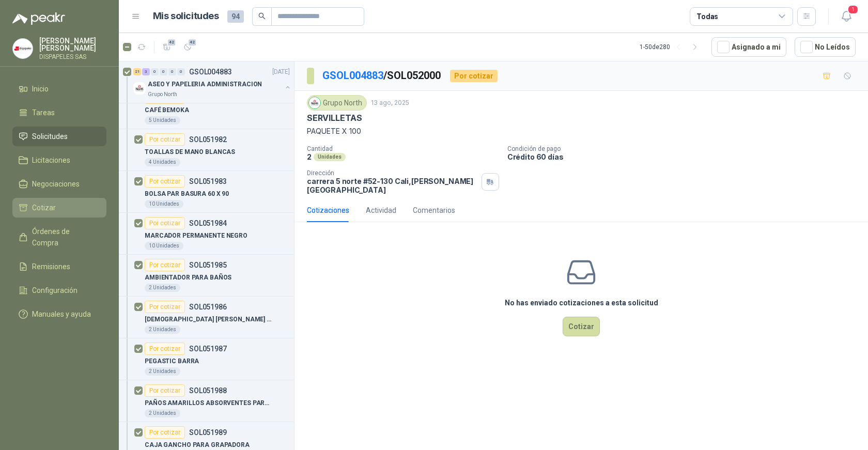  Describe the element at coordinates (403, 149) in the screenshot. I see `p: Cantidad` at that location.